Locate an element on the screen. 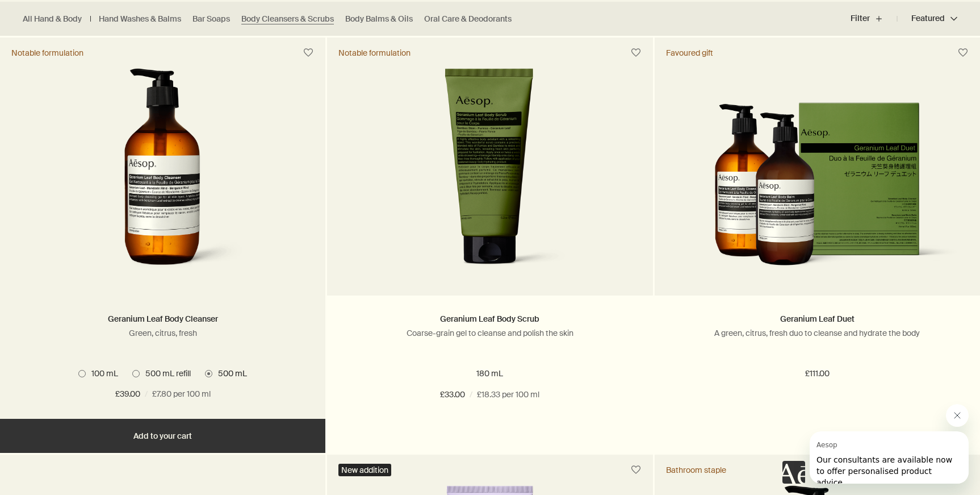 This screenshot has height=495, width=980. span: 500 mL refill is located at coordinates (166, 374).